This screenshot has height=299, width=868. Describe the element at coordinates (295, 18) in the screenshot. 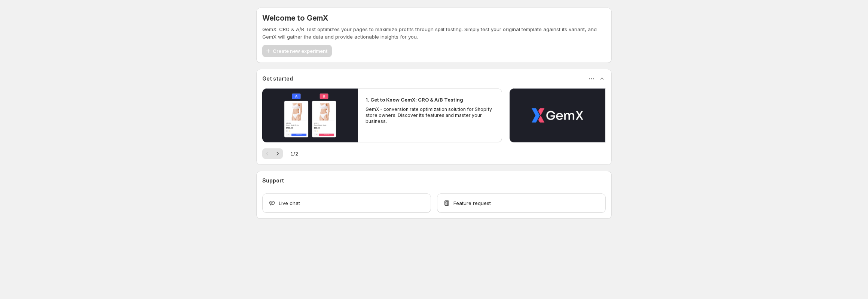

I see `h5: Welcome to GemX` at that location.